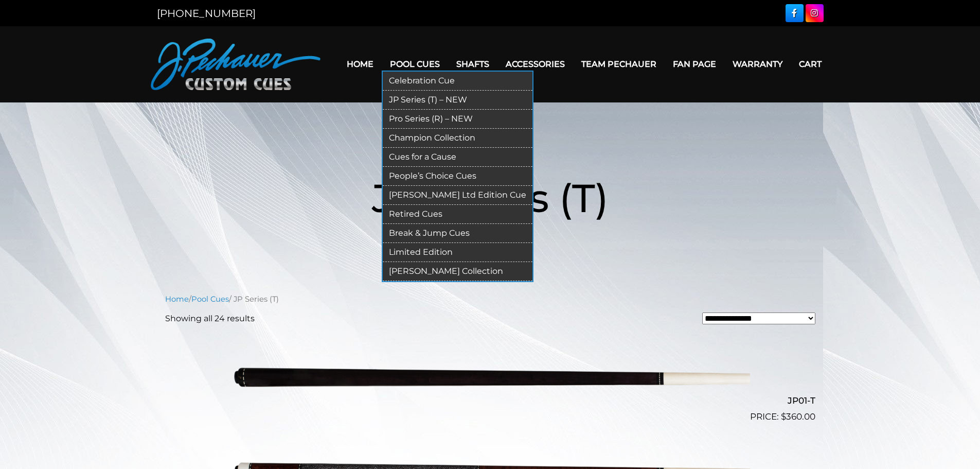 The image size is (980, 469). I want to click on a: Pro Series (R) – NEW, so click(457, 119).